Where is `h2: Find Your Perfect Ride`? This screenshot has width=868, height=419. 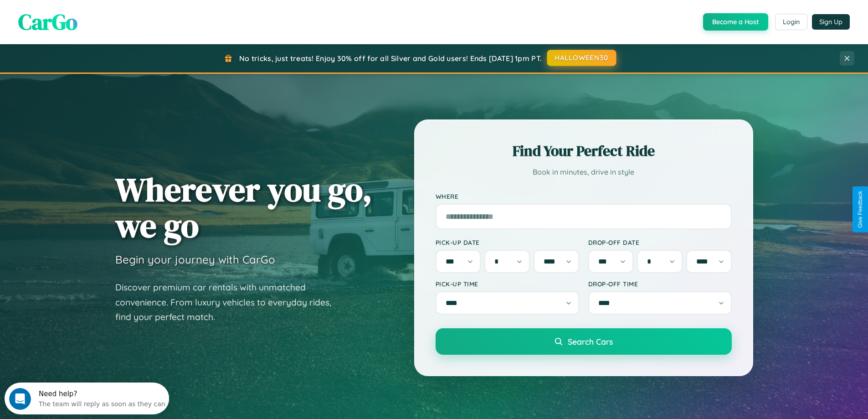
h2: Find Your Perfect Ride is located at coordinates (584, 151).